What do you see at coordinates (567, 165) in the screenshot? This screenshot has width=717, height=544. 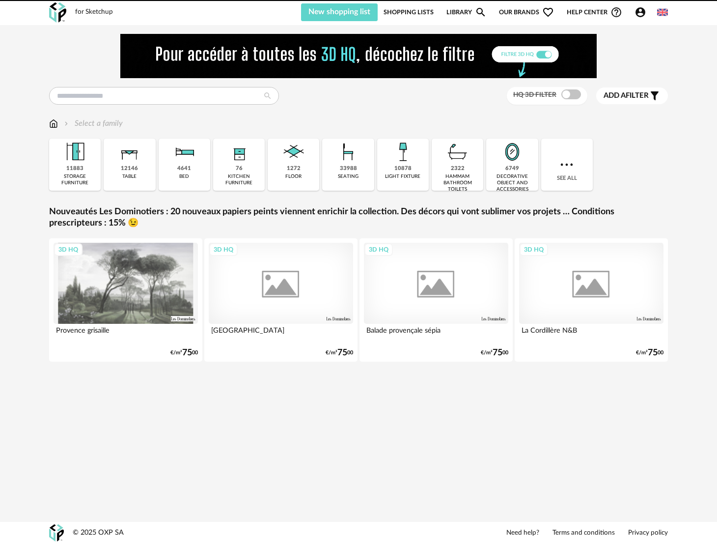 I see `img: more.7b13dc1.svg` at bounding box center [567, 165].